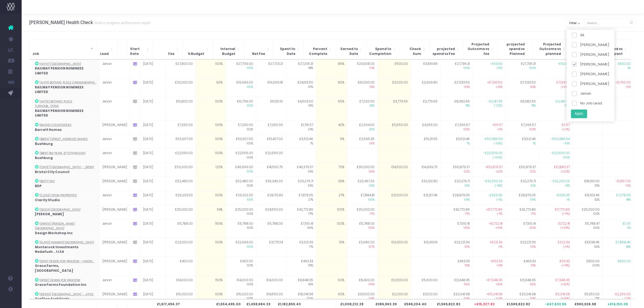 This screenshot has height=308, width=644. I want to click on td: £8,400.00, so click(362, 282).